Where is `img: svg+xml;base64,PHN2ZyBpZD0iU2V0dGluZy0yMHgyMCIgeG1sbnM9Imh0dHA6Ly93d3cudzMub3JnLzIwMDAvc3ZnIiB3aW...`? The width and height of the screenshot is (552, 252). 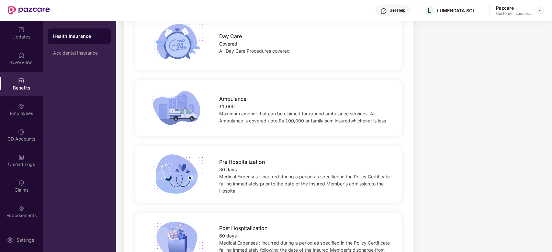
img: svg+xml;base64,PHN2ZyBpZD0iU2V0dGluZy0yMHgyMCIgeG1sbnM9Imh0dHA6Ly93d3cudzMub3JnLzIwMDAvc3ZnIiB3aW... is located at coordinates (10, 240).